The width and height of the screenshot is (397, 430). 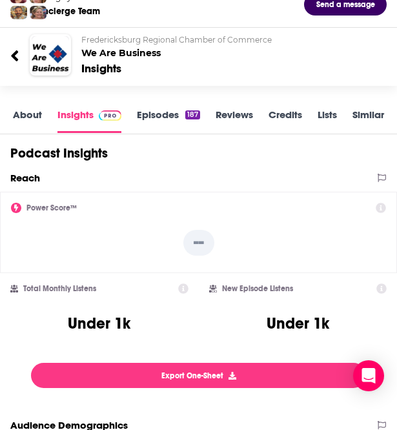 I want to click on div: Insights, so click(x=101, y=68).